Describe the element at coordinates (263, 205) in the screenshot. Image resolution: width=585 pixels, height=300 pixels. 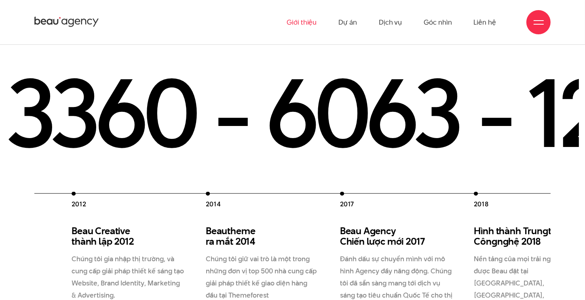
I see `h4: 2014` at that location.